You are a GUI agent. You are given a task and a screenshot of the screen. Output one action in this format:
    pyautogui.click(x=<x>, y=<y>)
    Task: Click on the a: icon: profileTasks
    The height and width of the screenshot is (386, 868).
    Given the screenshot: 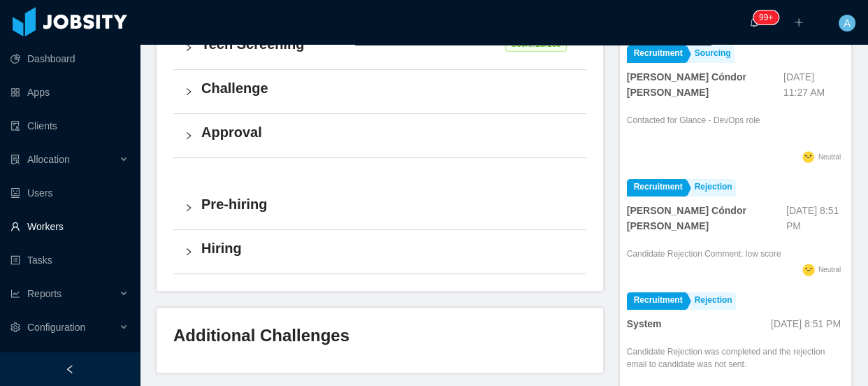 What is the action you would take?
    pyautogui.click(x=69, y=260)
    